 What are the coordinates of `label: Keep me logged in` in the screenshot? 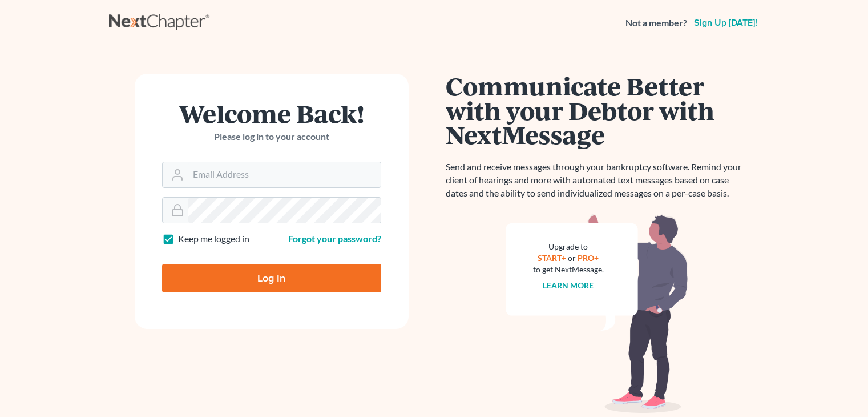 It's located at (213, 239).